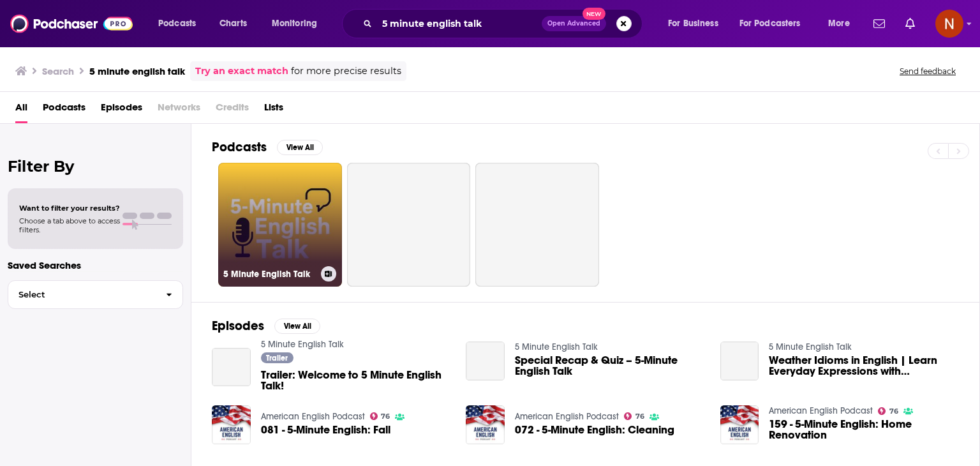 The image size is (980, 466). Describe the element at coordinates (504, 24) in the screenshot. I see `div: Search podcasts, credits, & more...` at that location.